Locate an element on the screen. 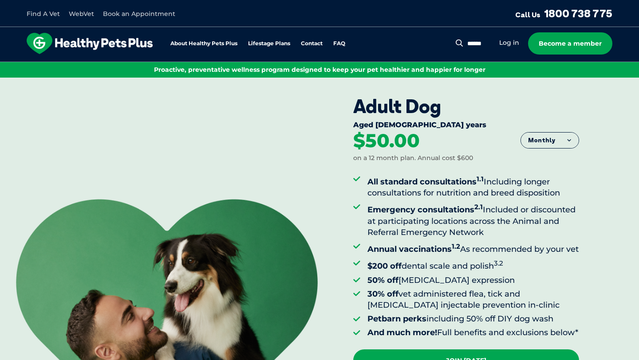 This screenshot has height=360, width=639. span: Proactive, preventative wellness program designed to keep your pet healthier and happier for longer is located at coordinates (319, 70).